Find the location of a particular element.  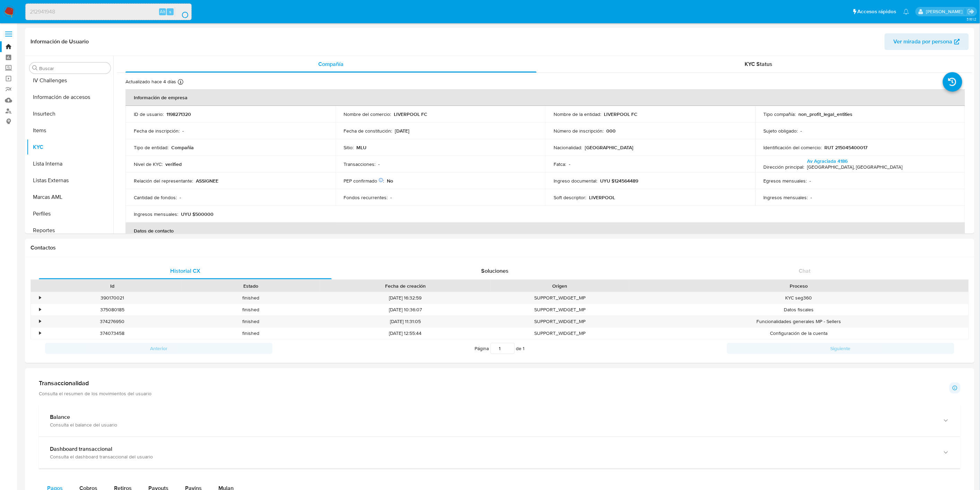

input: Buscar is located at coordinates (74, 69).